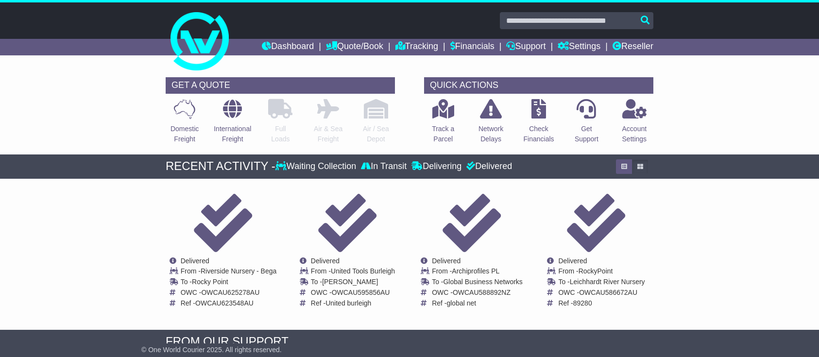 This screenshot has width=819, height=357. What do you see at coordinates (587, 124) in the screenshot?
I see `a: GetSupport` at bounding box center [587, 124].